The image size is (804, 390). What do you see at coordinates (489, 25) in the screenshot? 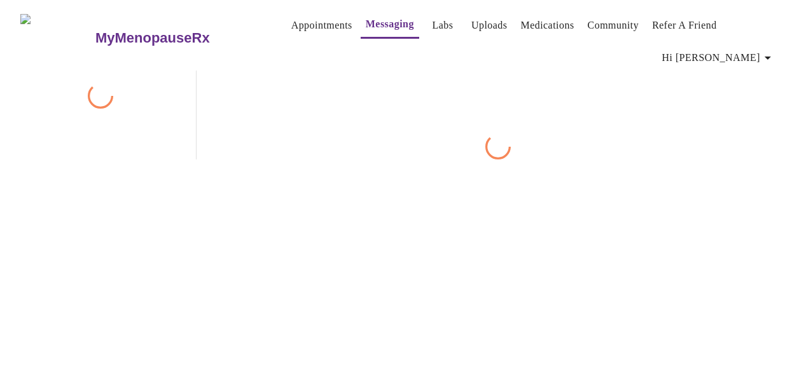
I see `button: Uploads` at bounding box center [489, 25].